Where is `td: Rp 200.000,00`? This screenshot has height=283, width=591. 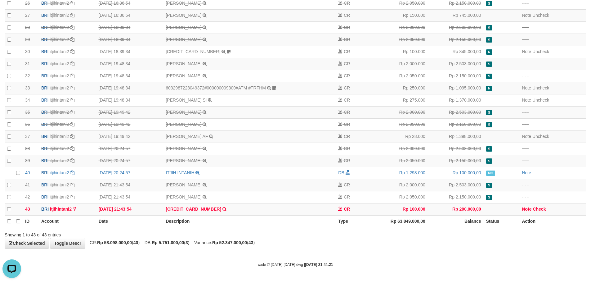 td: Rp 200.000,00 is located at coordinates (456, 209).